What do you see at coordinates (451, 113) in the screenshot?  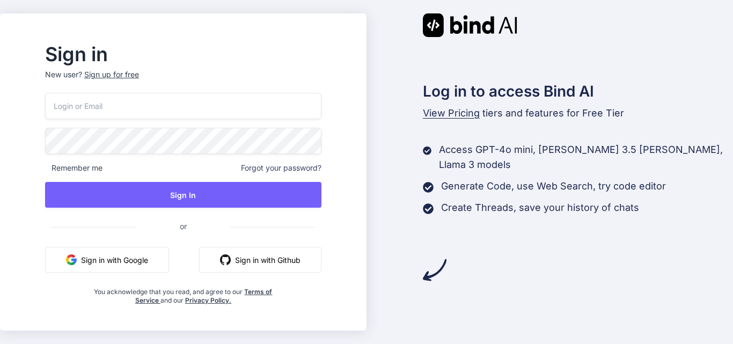 I see `span: View Pricing` at bounding box center [451, 113].